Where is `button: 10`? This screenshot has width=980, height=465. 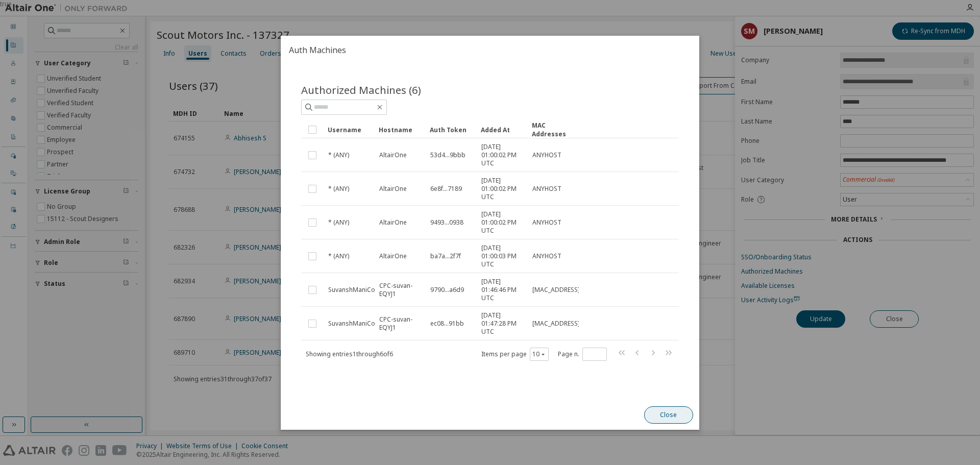 button: 10 is located at coordinates (539, 354).